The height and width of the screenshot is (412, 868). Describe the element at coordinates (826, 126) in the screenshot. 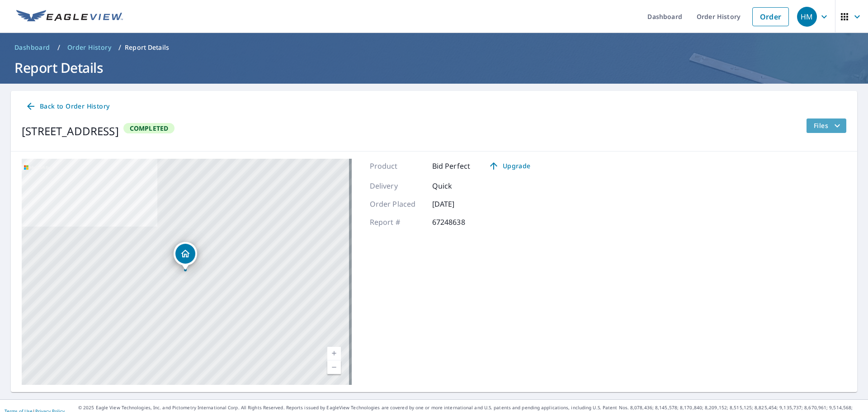

I see `button: filesDropdownBtn-67248638` at that location.